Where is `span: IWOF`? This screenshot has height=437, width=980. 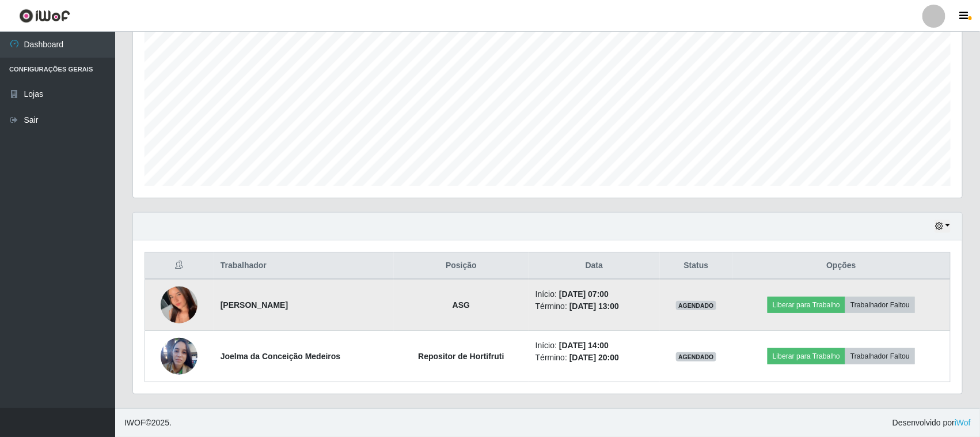 span: IWOF is located at coordinates (135, 422).